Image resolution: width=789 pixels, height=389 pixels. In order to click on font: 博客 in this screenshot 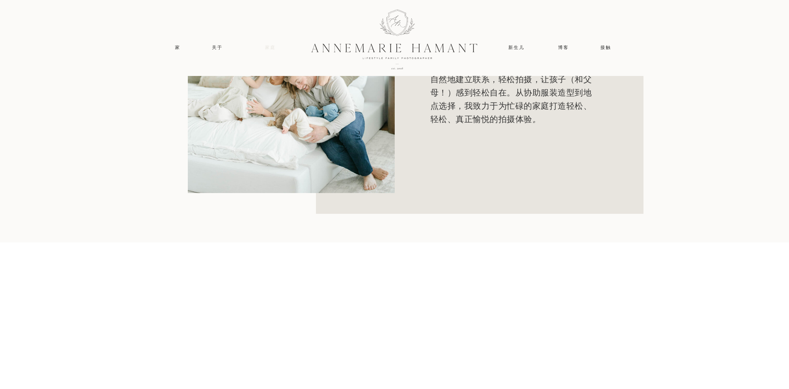, I will do `click(564, 47)`.